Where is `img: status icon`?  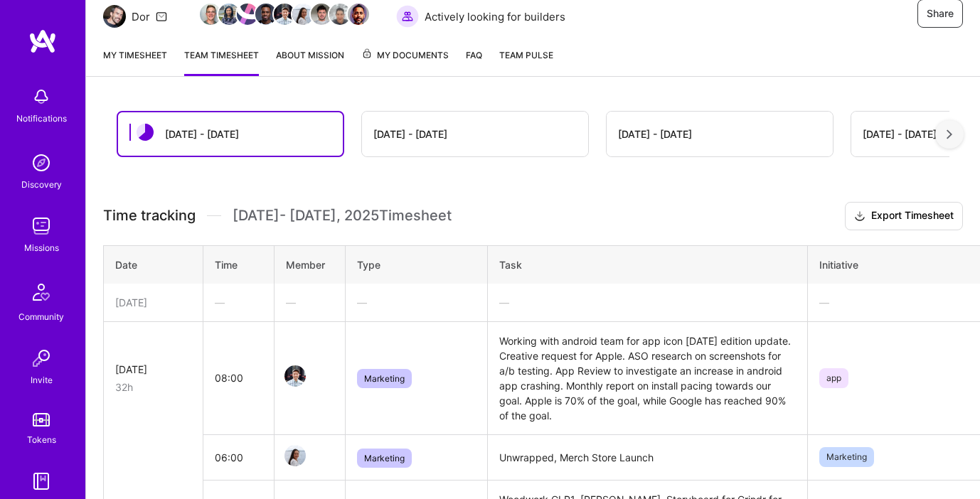
img: status icon is located at coordinates (145, 132).